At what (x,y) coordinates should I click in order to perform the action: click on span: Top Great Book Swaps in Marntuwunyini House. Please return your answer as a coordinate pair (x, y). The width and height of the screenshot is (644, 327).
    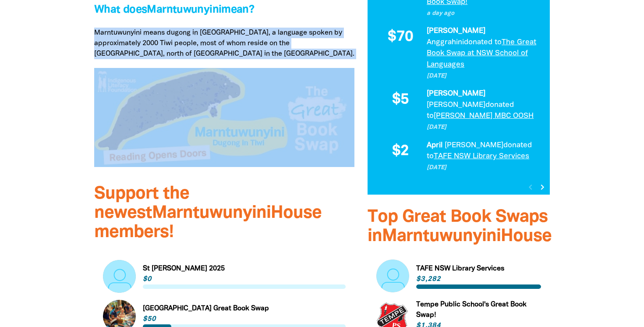
    Looking at the image, I should click on (460, 227).